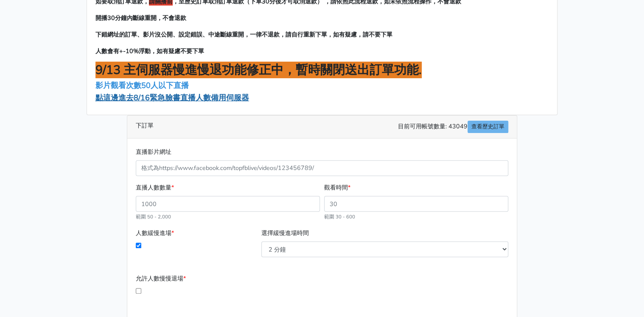 This screenshot has width=644, height=317. I want to click on span: 50人以下直播, so click(165, 85).